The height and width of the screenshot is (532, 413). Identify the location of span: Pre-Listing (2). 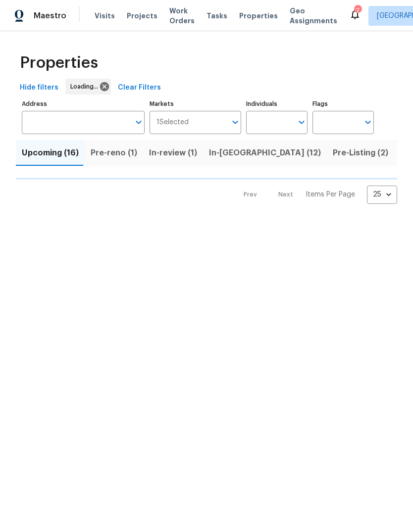
(361, 153).